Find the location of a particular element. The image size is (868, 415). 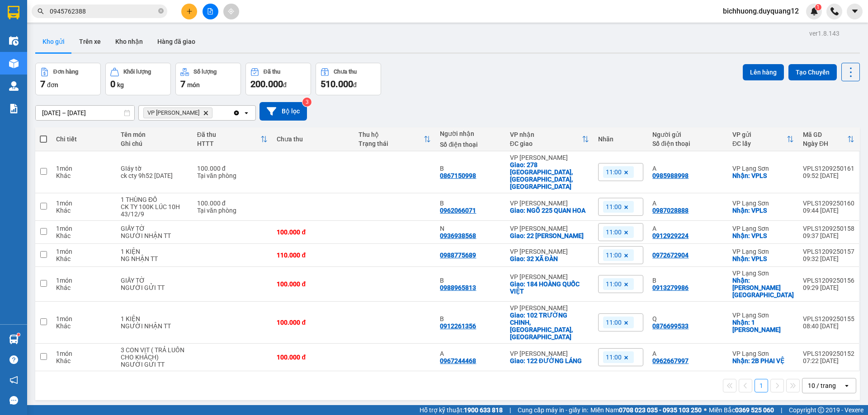

div: 0913279986 is located at coordinates (670, 288).